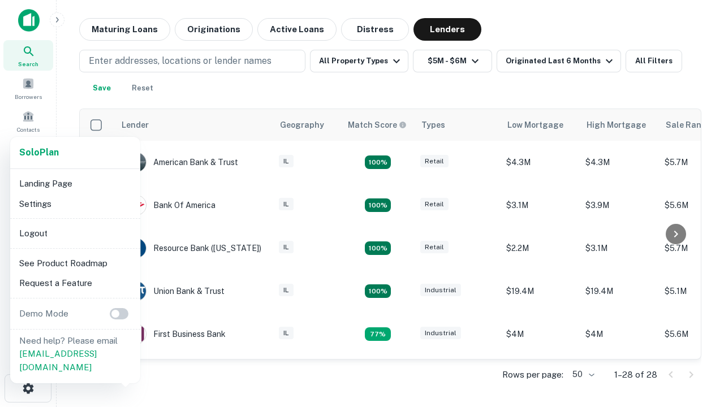 This screenshot has height=407, width=724. Describe the element at coordinates (696, 308) in the screenshot. I see `div: Chat Widget` at that location.